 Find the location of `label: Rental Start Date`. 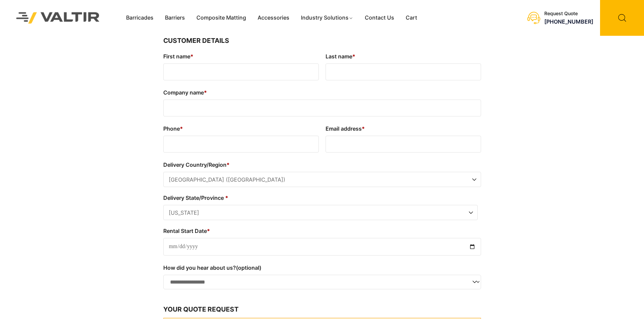

label: Rental Start Date is located at coordinates (322, 231).